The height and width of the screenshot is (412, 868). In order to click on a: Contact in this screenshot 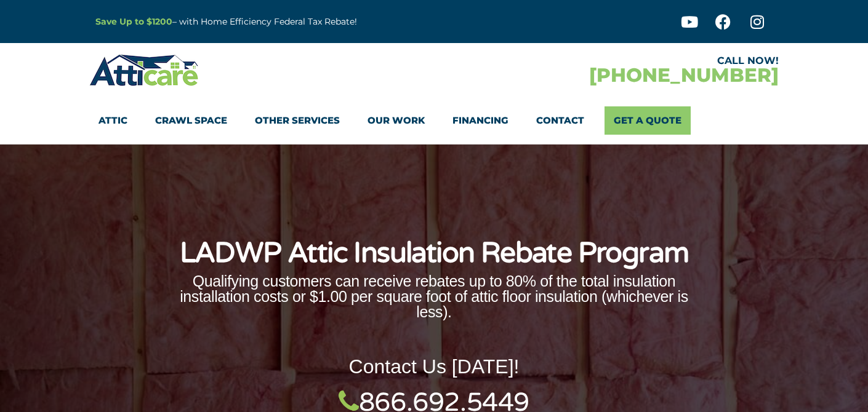, I will do `click(560, 121)`.